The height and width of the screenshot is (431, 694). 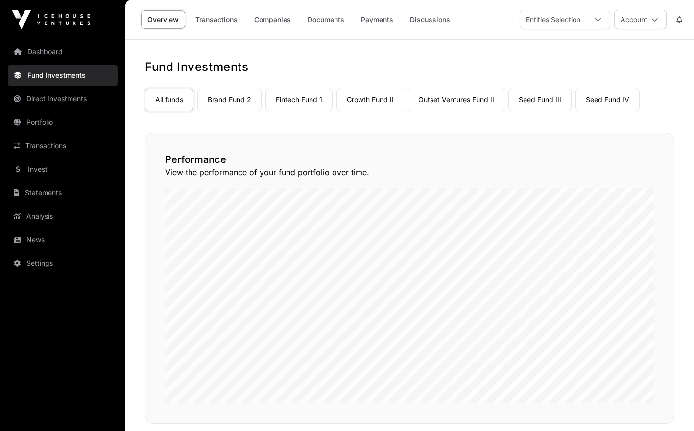 I want to click on a: Brand Fund 2, so click(x=229, y=100).